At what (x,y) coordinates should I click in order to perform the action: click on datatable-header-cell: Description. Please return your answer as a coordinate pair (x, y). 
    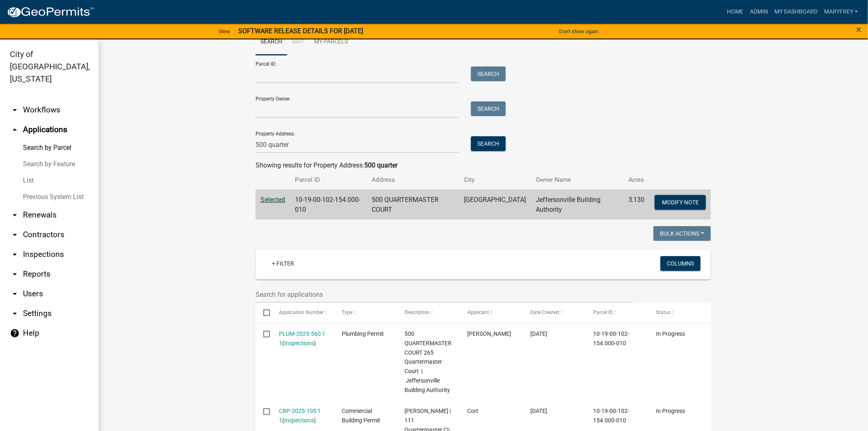
    Looking at the image, I should click on (428, 313).